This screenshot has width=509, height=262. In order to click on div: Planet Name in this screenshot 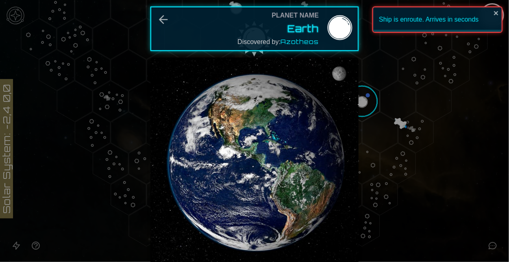, I will do `click(295, 15)`.